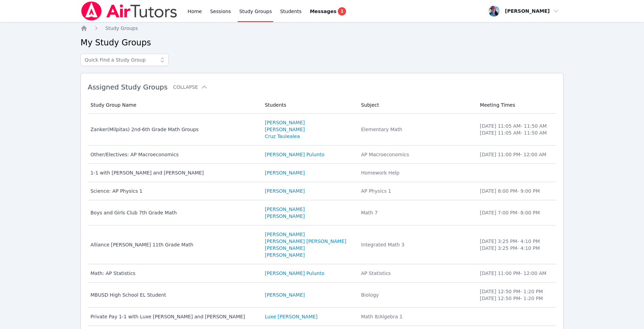  I want to click on div: MBUSD High School EL Student, so click(173, 295).